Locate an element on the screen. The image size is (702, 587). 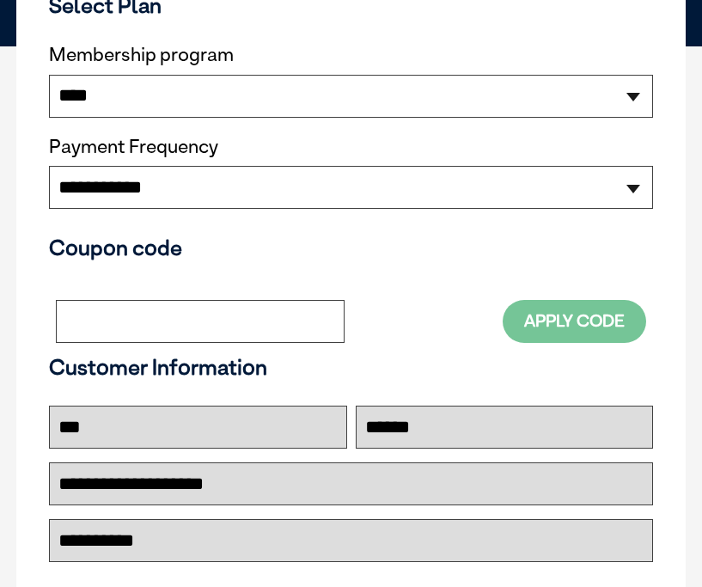
h3: Coupon code is located at coordinates (351, 248).